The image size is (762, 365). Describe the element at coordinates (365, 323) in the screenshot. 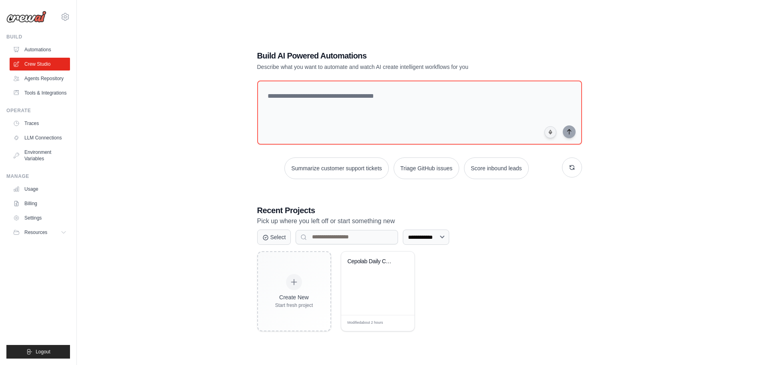

I see `span: Modified about 2 hours` at that location.